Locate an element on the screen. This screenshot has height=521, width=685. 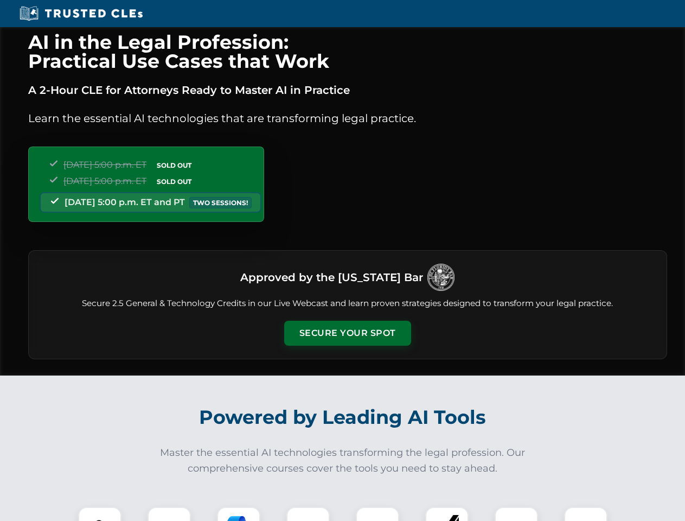
h1: AI in the Legal Profession: Practical Use Cases that Work is located at coordinates (348, 52).